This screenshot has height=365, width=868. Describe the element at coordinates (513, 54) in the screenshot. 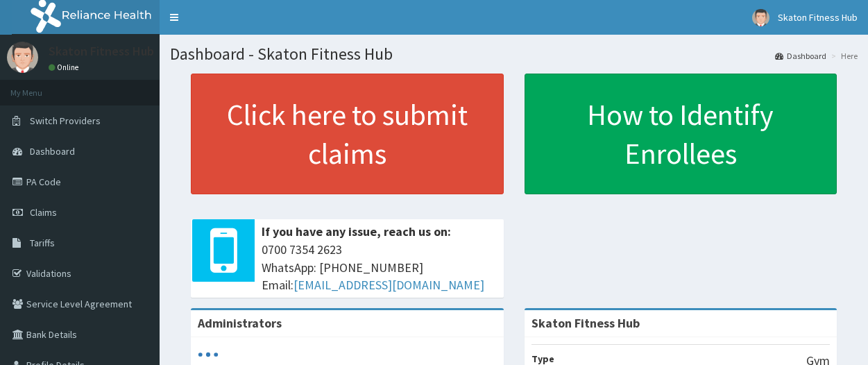

I see `h1: Dashboard - Skaton Fitness Hub` at that location.